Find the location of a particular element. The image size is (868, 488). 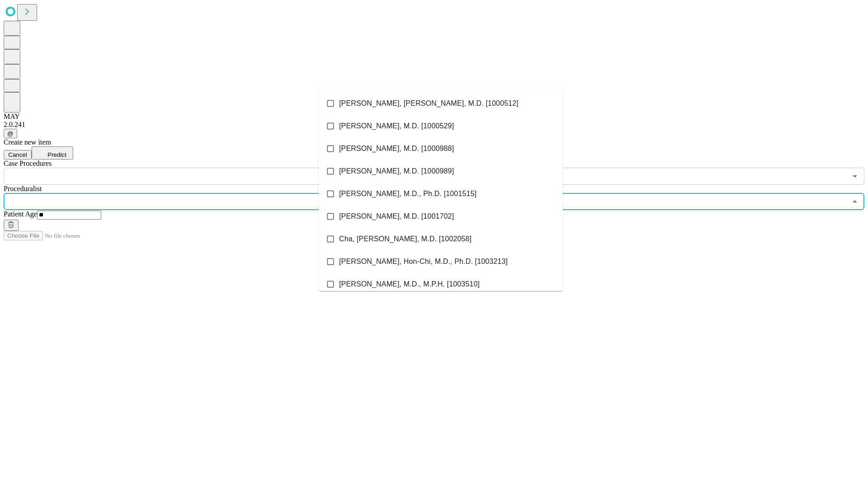

button: Open is located at coordinates (855, 176).